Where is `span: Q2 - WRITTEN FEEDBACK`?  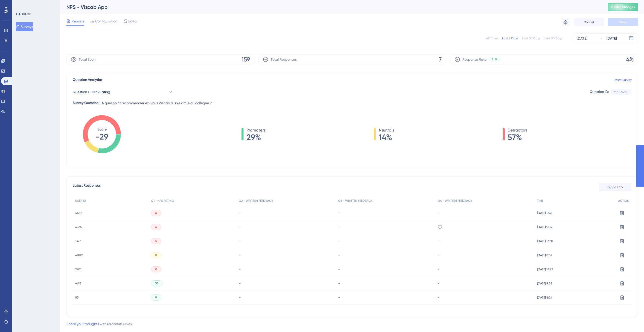
span: Q2 - WRITTEN FEEDBACK is located at coordinates (256, 201).